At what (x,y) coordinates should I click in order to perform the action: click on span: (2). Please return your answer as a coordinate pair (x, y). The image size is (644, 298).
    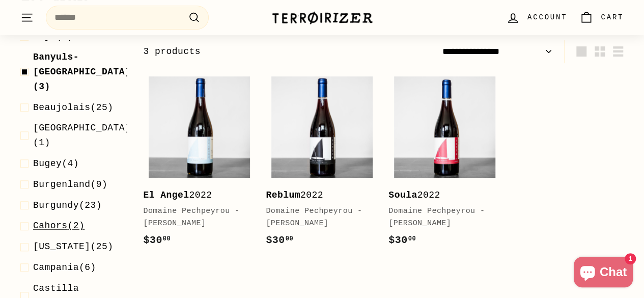
    Looking at the image, I should click on (58, 226).